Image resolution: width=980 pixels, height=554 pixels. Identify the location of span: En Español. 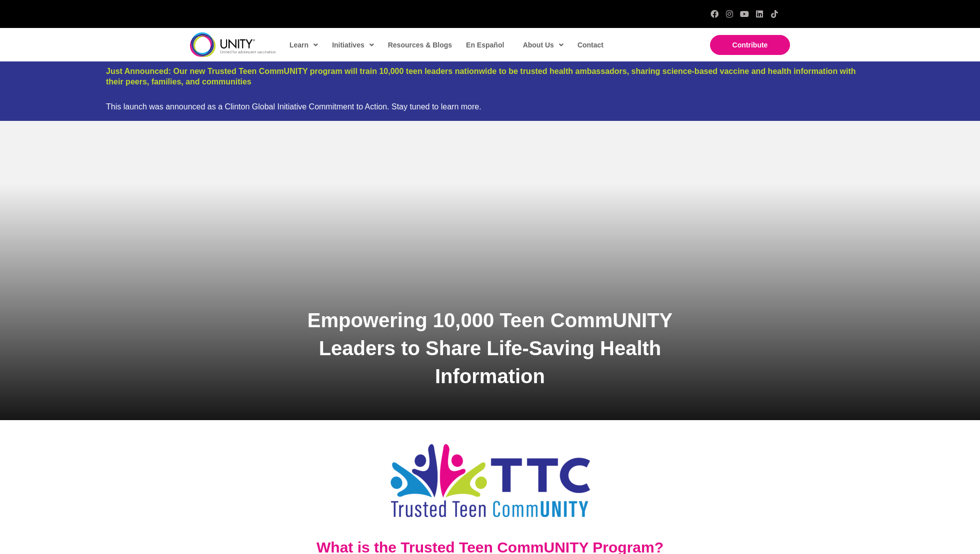
(485, 45).